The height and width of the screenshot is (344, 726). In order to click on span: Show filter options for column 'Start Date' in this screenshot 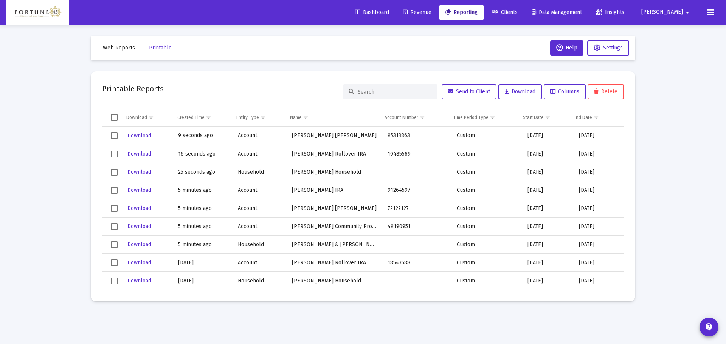, I will do `click(547, 117)`.